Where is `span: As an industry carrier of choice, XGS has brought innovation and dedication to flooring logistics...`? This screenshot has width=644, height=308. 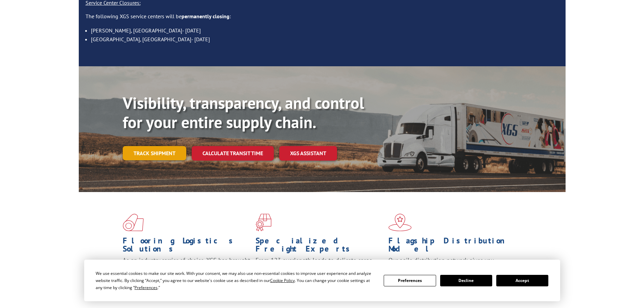
span: As an industry carrier of choice, XGS has brought innovation and dedication to flooring logistics... is located at coordinates (186, 268).